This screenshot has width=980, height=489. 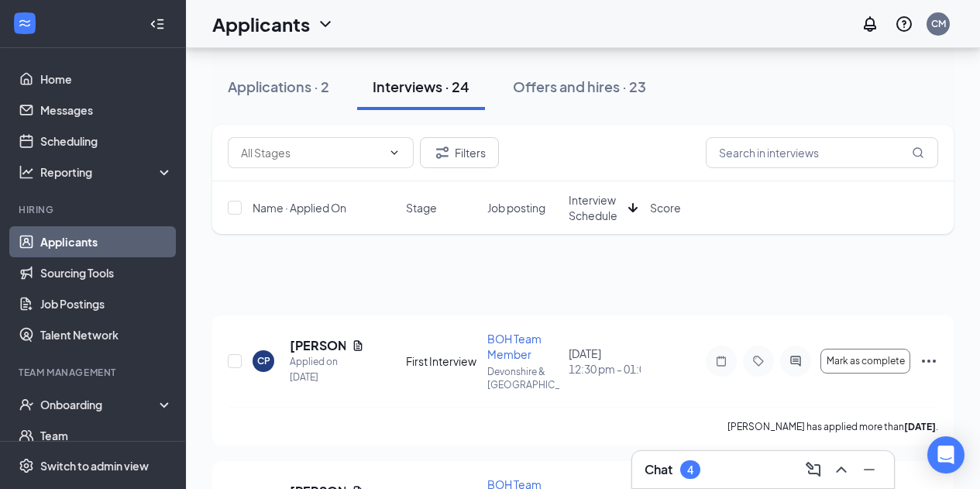 What do you see at coordinates (665, 208) in the screenshot?
I see `span: Score` at bounding box center [665, 208].